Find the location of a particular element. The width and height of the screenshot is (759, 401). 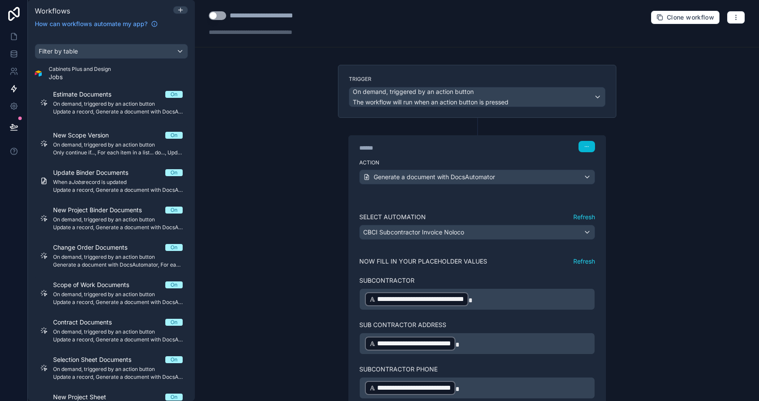

a: How can workflows automate my app? is located at coordinates (96, 24).